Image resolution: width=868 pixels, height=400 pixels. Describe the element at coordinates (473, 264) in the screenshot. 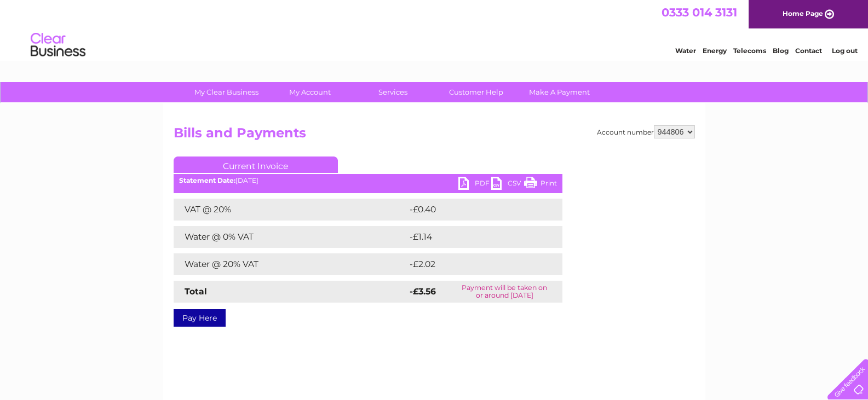

I see `td: -£2.02` at that location.